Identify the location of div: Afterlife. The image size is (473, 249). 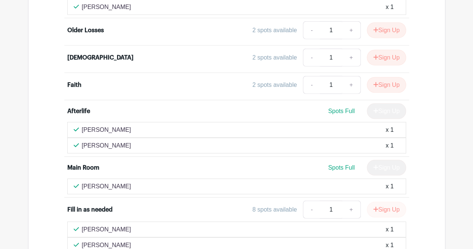
(79, 111).